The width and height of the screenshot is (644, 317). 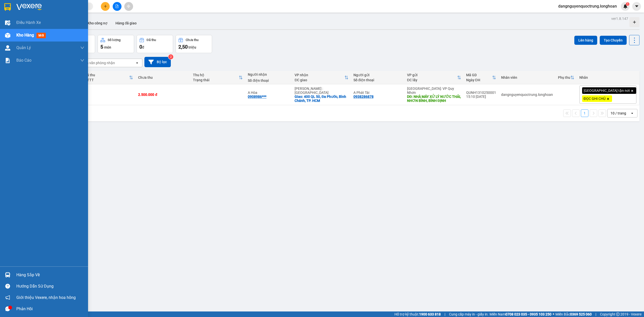 What do you see at coordinates (216, 80) in the screenshot?
I see `div: Trạng thái` at bounding box center [216, 80].